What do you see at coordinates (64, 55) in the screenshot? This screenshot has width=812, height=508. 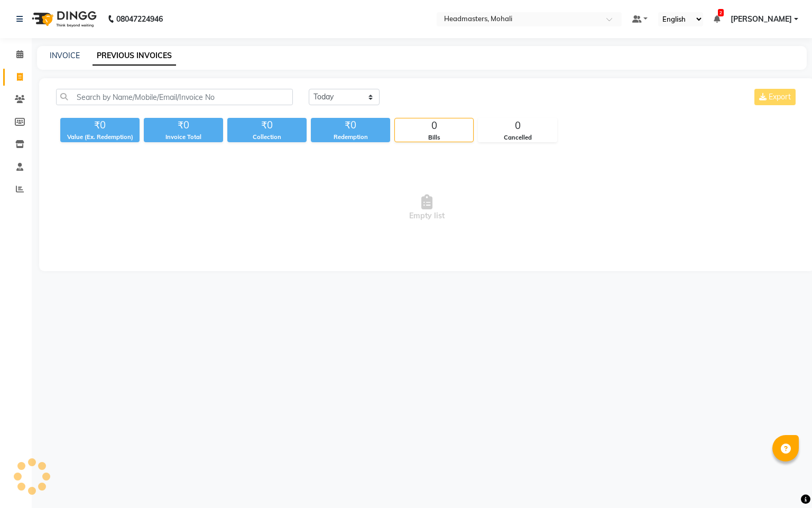 I see `a: INVOICE` at bounding box center [64, 55].